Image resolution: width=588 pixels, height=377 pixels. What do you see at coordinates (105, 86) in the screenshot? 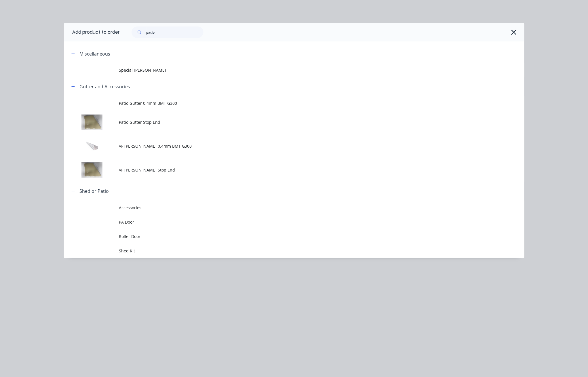
I see `div: Gutter and Accessories` at bounding box center [105, 86].